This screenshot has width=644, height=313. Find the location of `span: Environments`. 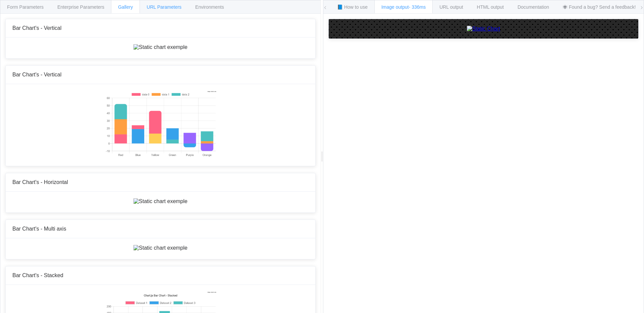

span: Environments is located at coordinates (210, 7).